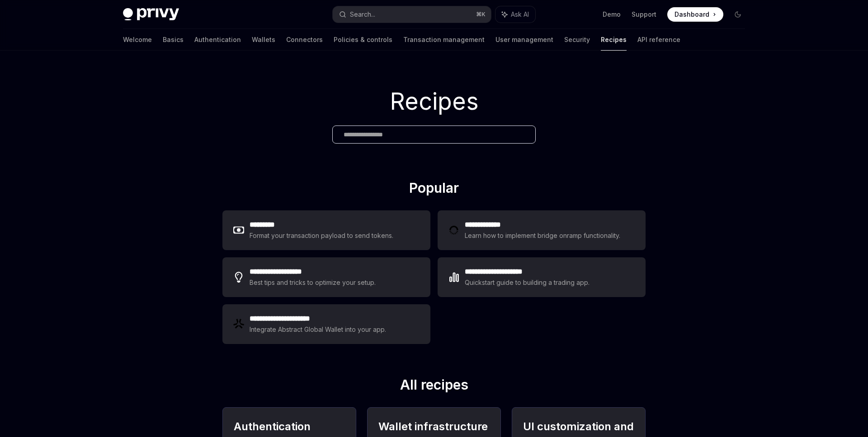 The image size is (868, 437). I want to click on a: Connectors, so click(304, 40).